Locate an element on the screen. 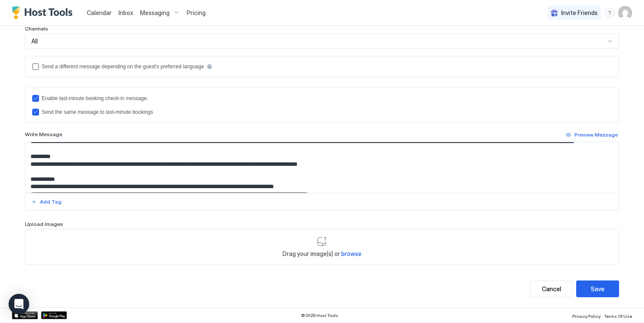  span: Privacy Policy is located at coordinates (587, 316).